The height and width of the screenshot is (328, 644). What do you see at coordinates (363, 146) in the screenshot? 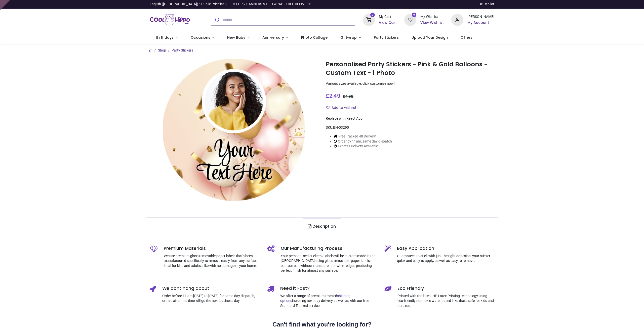
I see `li: Express Delivery Available` at bounding box center [363, 146].